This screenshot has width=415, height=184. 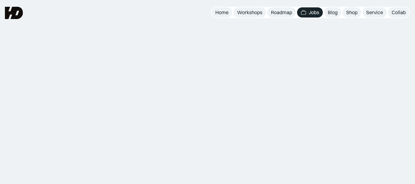 I want to click on div: Collab, so click(x=399, y=12).